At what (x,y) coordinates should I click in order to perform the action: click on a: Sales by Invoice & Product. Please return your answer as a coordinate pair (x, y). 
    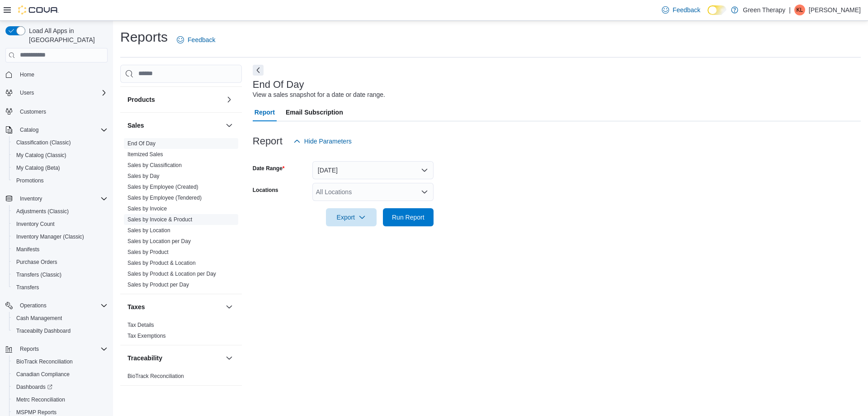
    Looking at the image, I should click on (159, 219).